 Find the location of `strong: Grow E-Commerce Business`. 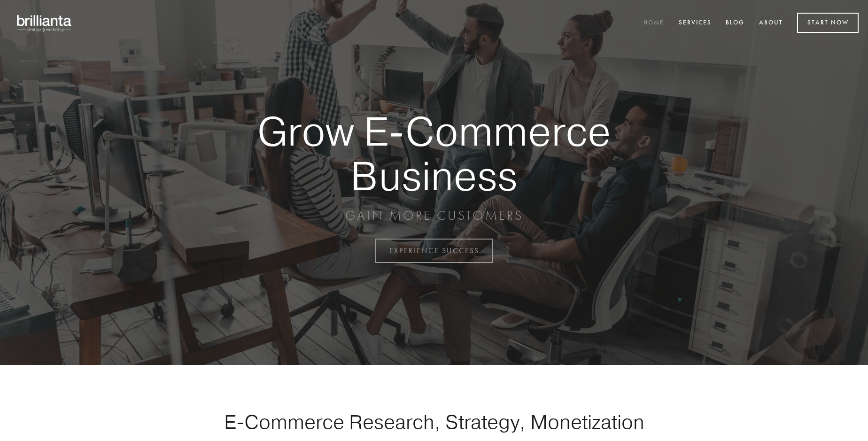

strong: Grow E-Commerce Business is located at coordinates (434, 153).